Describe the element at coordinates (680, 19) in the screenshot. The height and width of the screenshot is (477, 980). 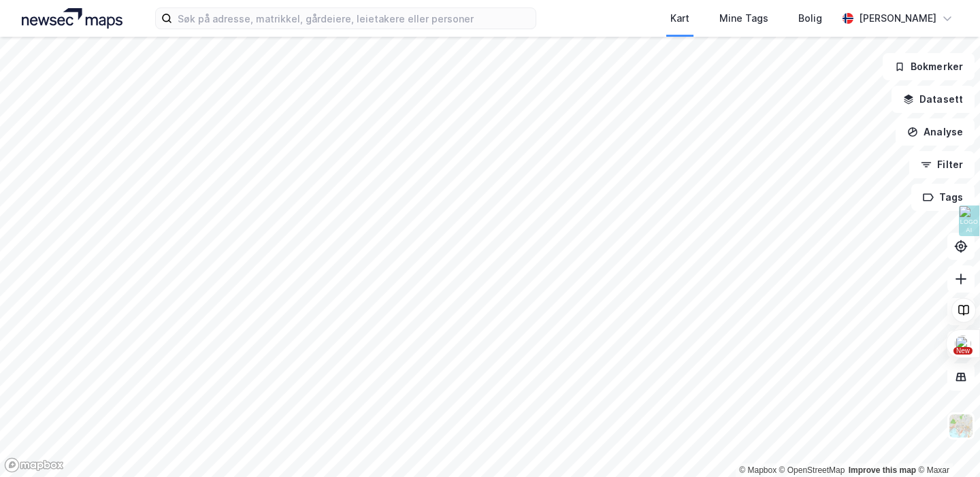
I see `div: Kart` at that location.